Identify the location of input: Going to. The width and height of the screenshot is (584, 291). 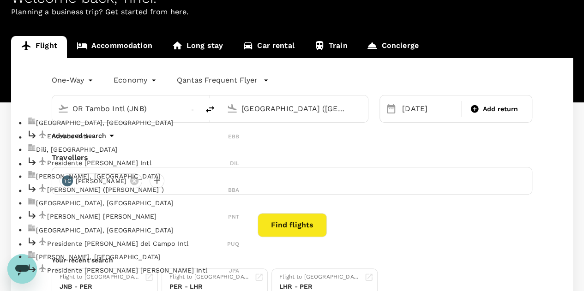
(295, 108).